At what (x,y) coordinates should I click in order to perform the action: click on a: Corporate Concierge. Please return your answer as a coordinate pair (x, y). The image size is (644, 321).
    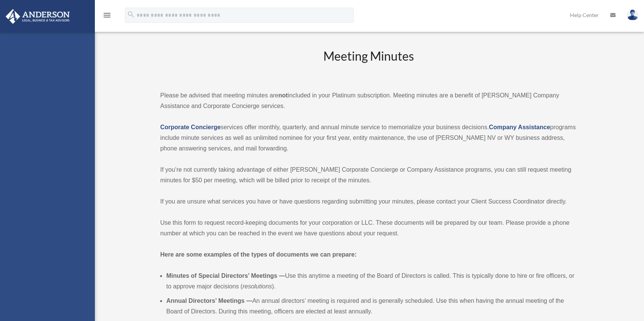
    Looking at the image, I should click on (190, 127).